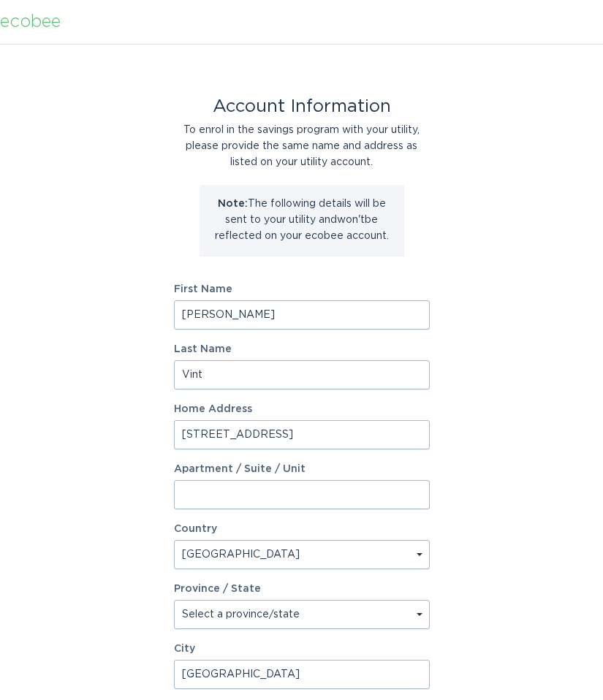  What do you see at coordinates (302, 220) in the screenshot?
I see `p: The following details will be sent to your utility and won't be reflected on your ecobee account.` at bounding box center [302, 220].